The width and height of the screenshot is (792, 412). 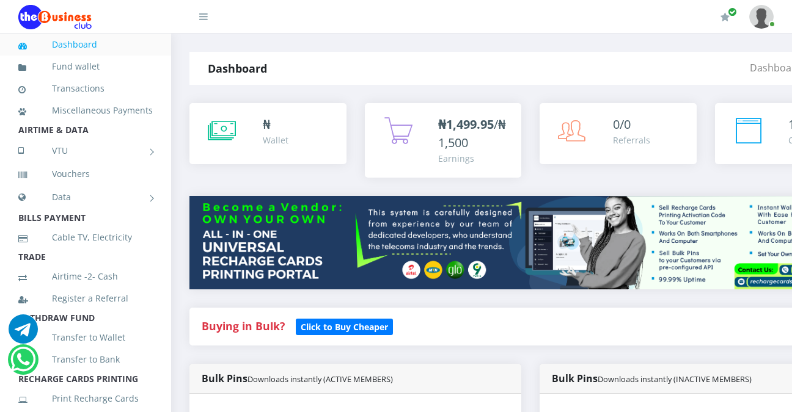 I want to click on span: Renew/Upgrade Subscription, so click(x=732, y=12).